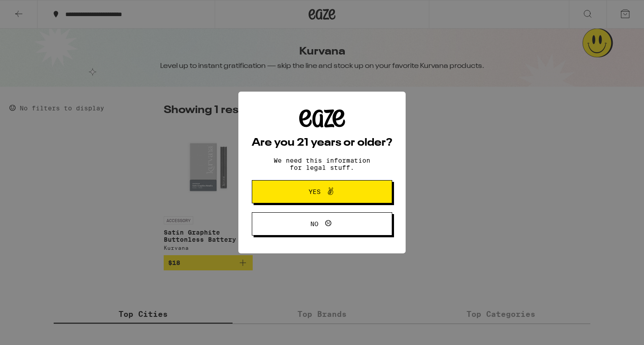 This screenshot has width=644, height=345. I want to click on button: No, so click(322, 224).